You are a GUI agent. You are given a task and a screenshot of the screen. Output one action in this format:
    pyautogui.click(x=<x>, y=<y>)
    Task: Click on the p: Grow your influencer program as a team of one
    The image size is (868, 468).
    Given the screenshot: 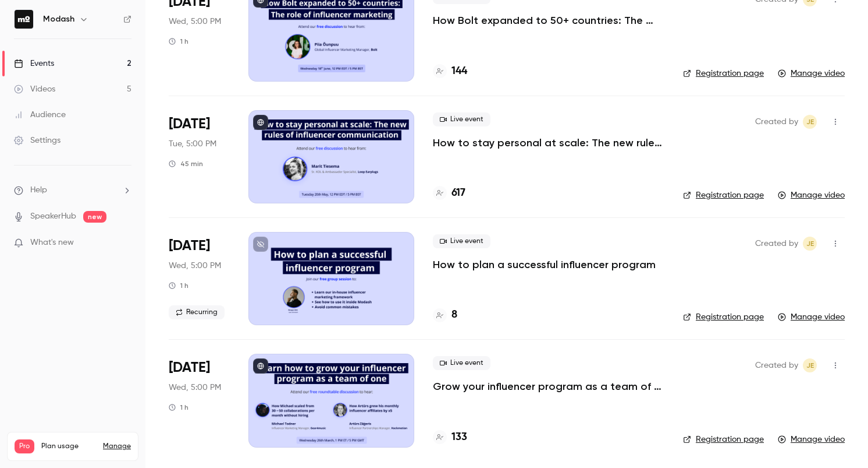 What is the action you would take?
    pyautogui.click(x=549, y=386)
    